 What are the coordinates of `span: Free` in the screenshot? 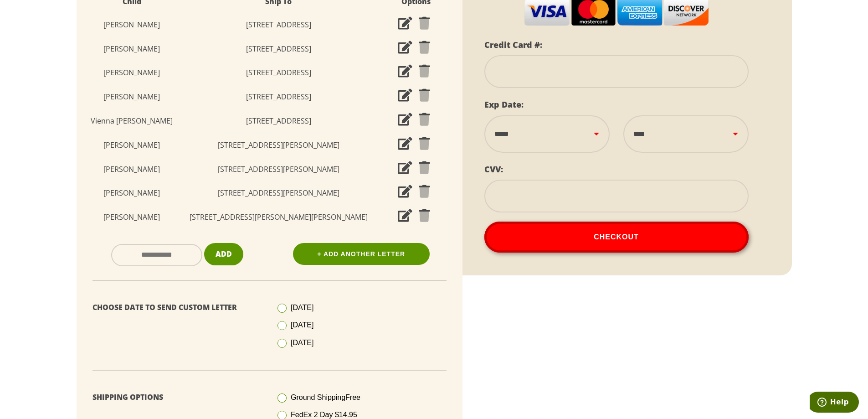 It's located at (353, 397).